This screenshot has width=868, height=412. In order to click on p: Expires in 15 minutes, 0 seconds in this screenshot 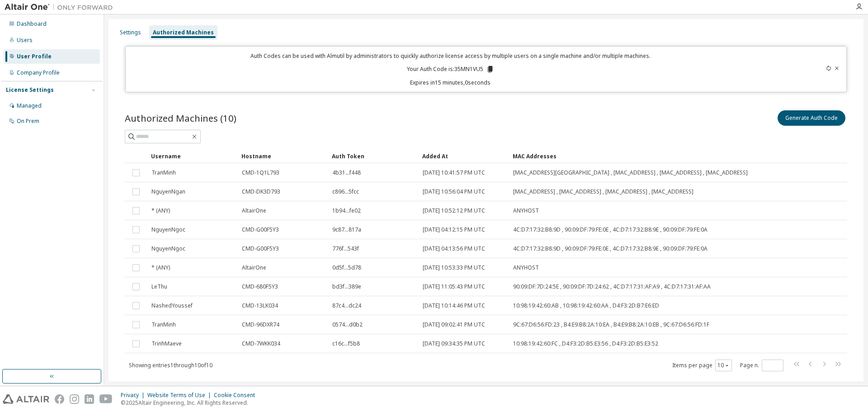, I will do `click(451, 82)`.